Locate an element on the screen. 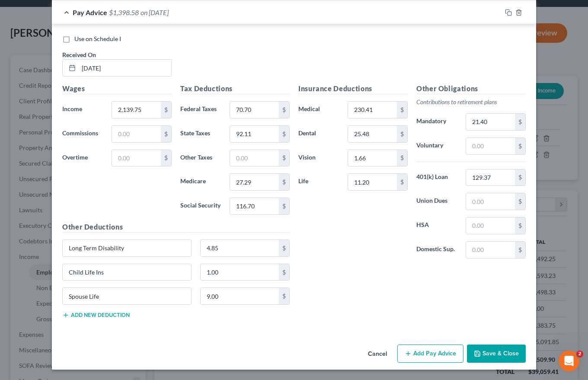 The height and width of the screenshot is (380, 588). span: Income is located at coordinates (72, 108).